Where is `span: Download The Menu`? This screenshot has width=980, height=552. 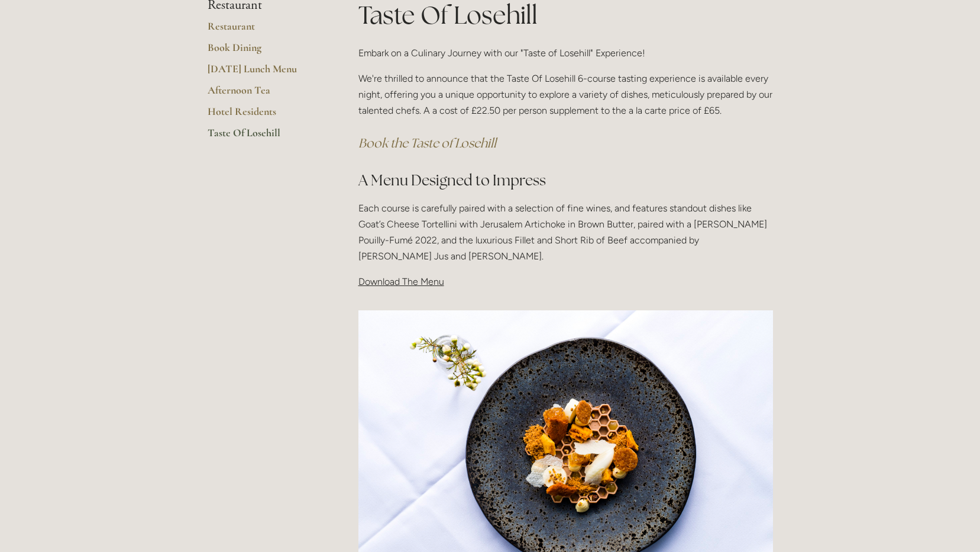 span: Download The Menu is located at coordinates (401, 281).